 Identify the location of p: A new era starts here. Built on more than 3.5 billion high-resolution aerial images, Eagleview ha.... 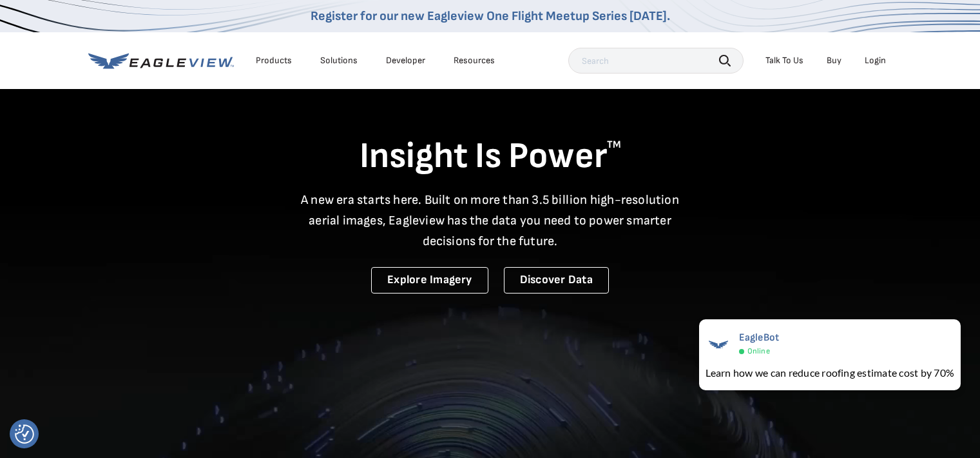
(490, 220).